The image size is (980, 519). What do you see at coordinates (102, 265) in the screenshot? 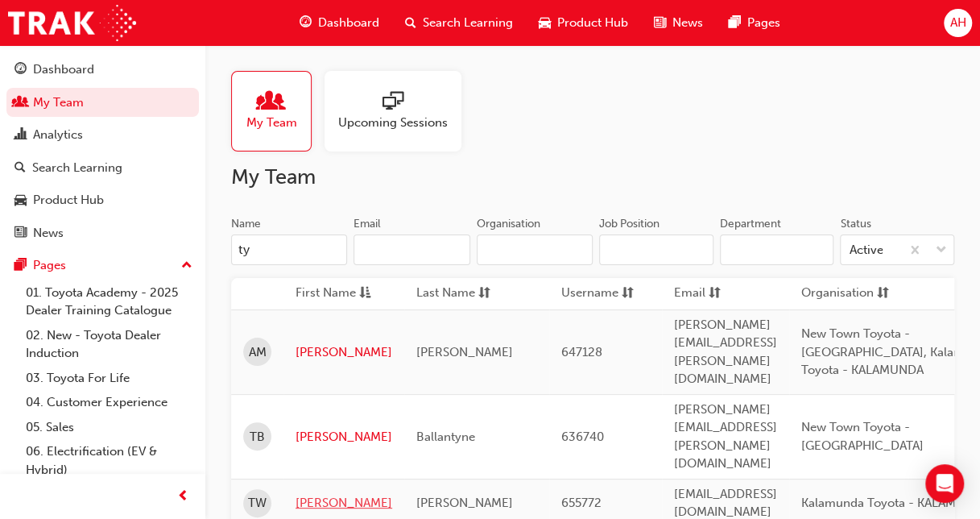
I see `button: Pages` at bounding box center [102, 265].